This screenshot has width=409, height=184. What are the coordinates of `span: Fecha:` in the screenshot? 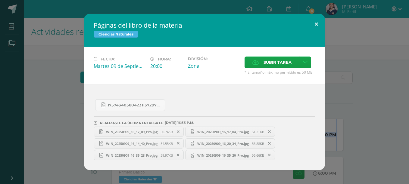 It's located at (108, 59).